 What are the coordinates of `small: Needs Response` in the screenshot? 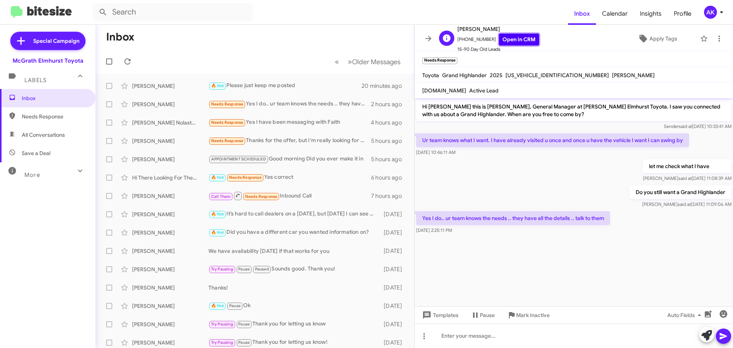 It's located at (440, 61).